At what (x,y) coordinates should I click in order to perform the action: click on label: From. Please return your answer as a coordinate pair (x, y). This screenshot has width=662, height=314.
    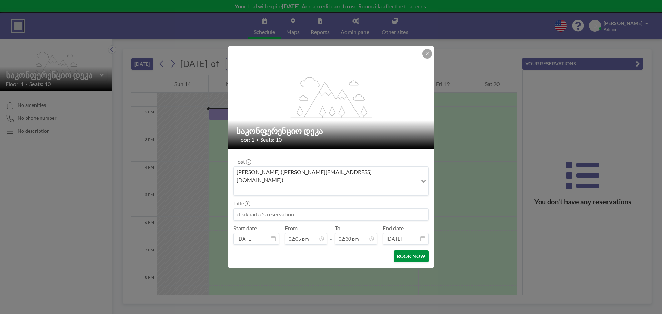
    Looking at the image, I should click on (291, 228).